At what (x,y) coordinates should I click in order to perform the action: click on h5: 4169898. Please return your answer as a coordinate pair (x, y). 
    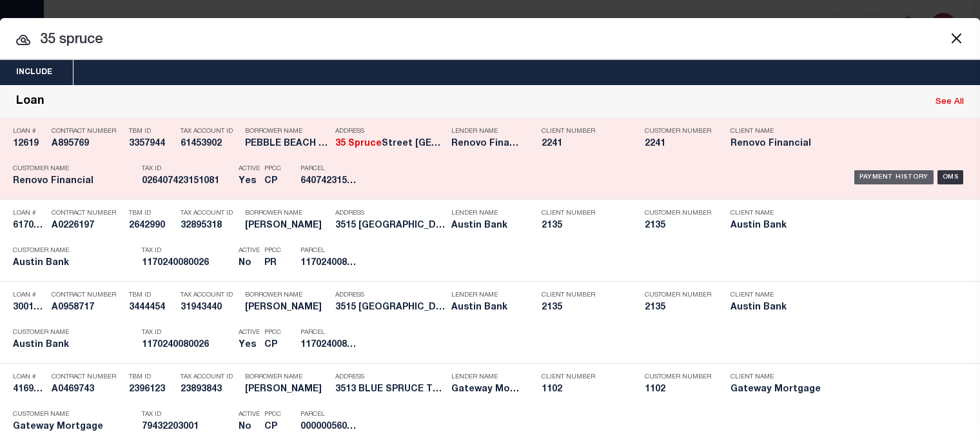
    Looking at the image, I should click on (29, 390).